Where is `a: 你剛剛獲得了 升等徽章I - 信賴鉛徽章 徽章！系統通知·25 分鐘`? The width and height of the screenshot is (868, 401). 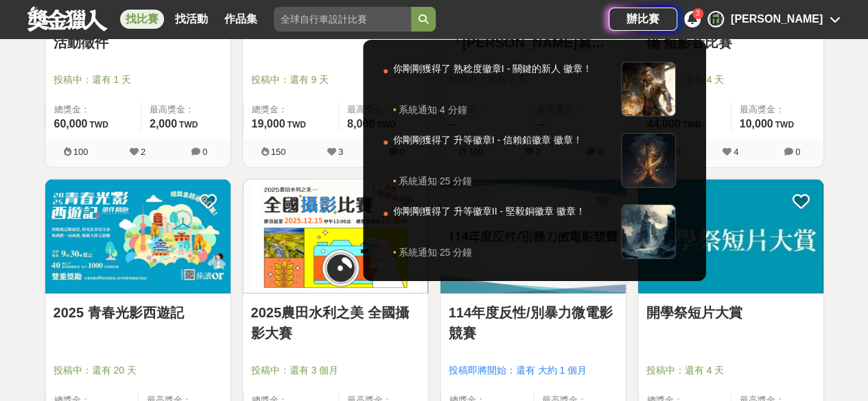
a: 你剛剛獲得了 升等徽章I - 信賴鉛徽章 徽章！系統通知·25 分鐘 is located at coordinates (534, 161).